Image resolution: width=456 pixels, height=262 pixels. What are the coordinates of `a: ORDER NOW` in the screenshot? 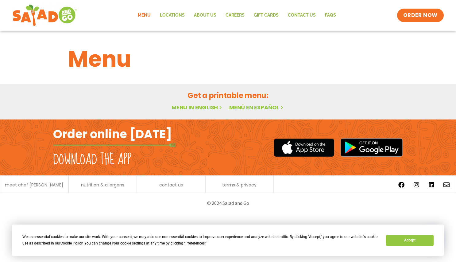 It's located at (420, 15).